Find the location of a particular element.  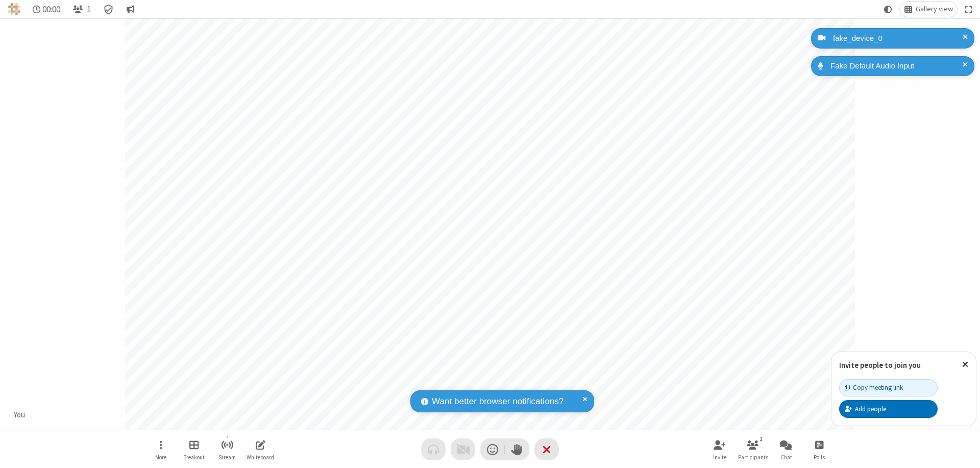

button: Change layout is located at coordinates (928, 9).